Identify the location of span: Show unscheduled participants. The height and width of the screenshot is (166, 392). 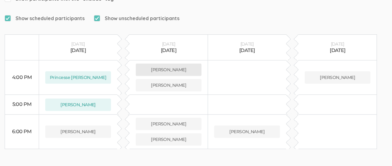
(137, 18).